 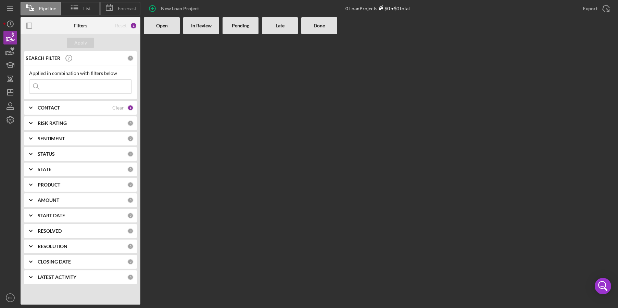 What do you see at coordinates (280, 26) in the screenshot?
I see `b: Late` at bounding box center [280, 26].